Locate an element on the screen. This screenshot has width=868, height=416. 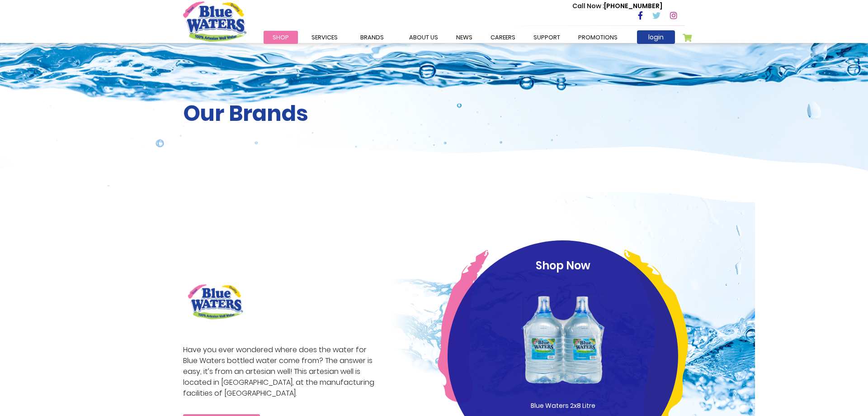
p: Blue Waters 2x8 Litre is located at coordinates (563, 405).